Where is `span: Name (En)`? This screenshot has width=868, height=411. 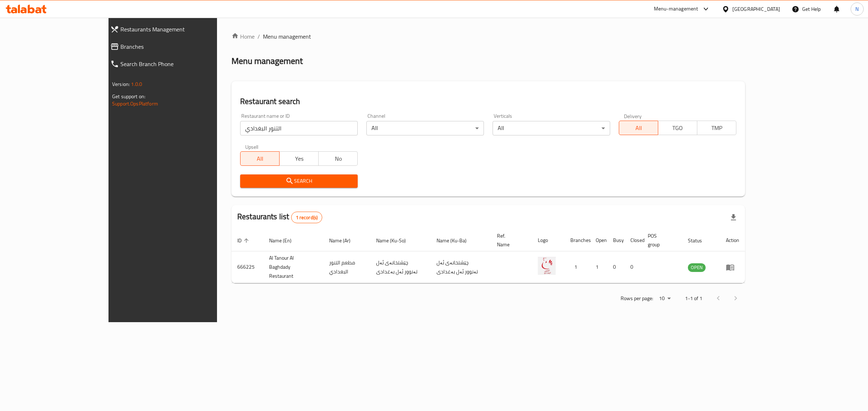
span: Name (En) is located at coordinates (285, 241).